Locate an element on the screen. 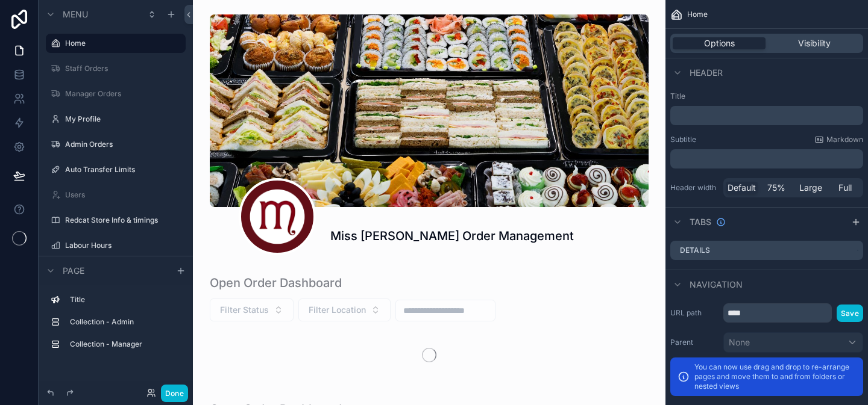 The height and width of the screenshot is (405, 868). span: 75% is located at coordinates (776, 188).